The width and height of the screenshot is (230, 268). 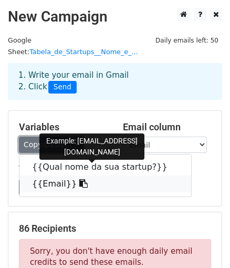 What do you see at coordinates (204, 243) in the screenshot?
I see `div: Widget de chat` at bounding box center [204, 243].